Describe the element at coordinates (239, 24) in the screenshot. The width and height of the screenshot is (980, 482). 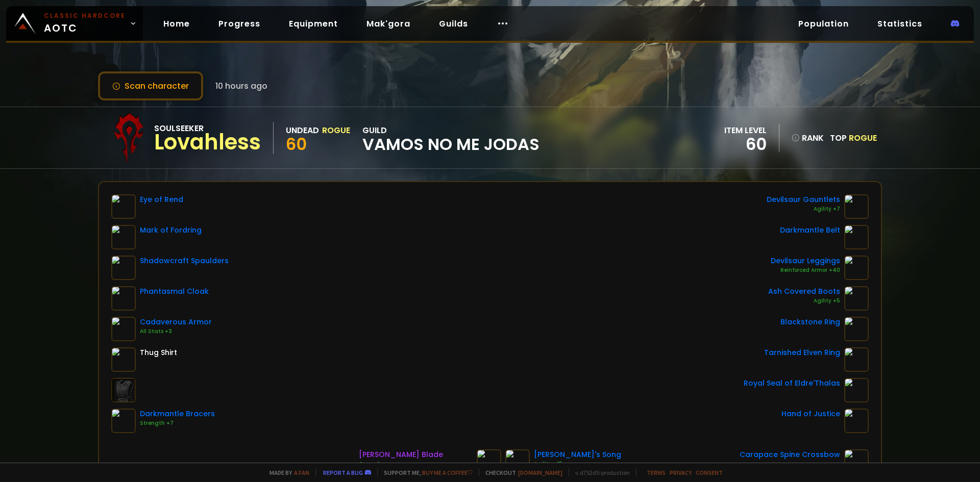
I see `a: Progress` at that location.